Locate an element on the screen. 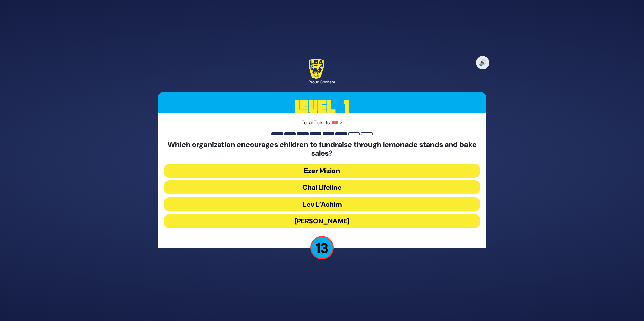 This screenshot has height=321, width=644. button: Chai Lifeline is located at coordinates (322, 188).